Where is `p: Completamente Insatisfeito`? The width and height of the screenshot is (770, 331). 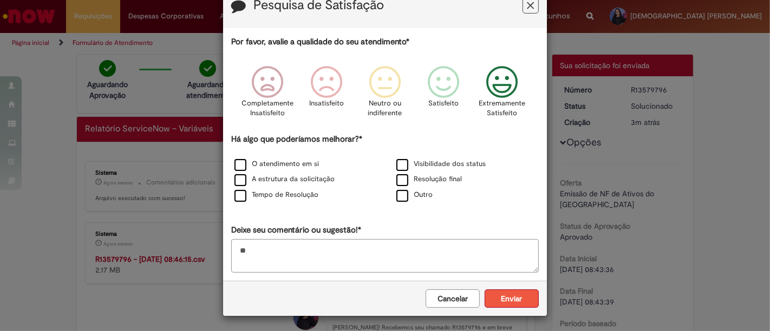
p: Completamente Insatisfeito is located at coordinates (268, 108).